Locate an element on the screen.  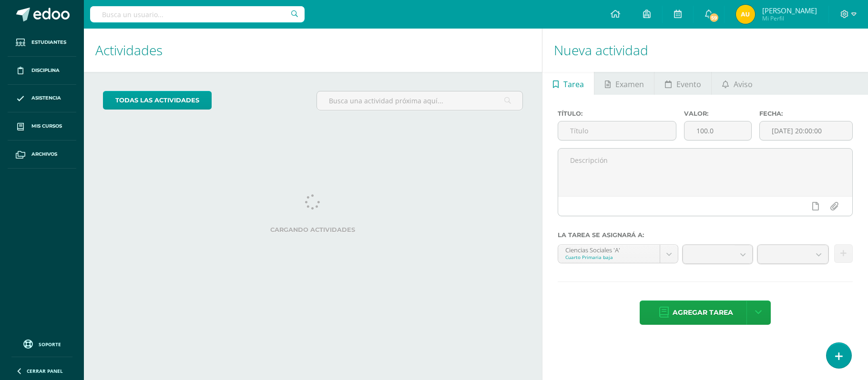
span: Evento is located at coordinates (688, 84).